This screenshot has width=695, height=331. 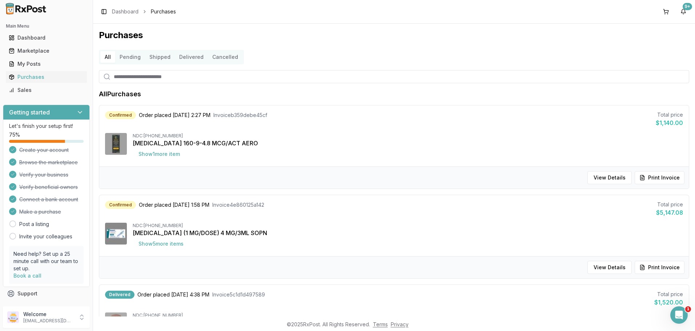 I want to click on h1: All Purchases, so click(x=120, y=94).